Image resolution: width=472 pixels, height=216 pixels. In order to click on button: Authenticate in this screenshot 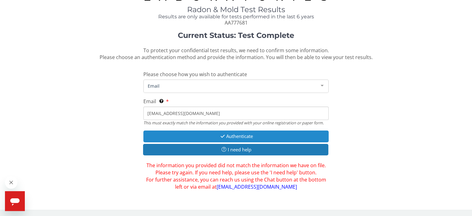, I will do `click(236, 136)`.